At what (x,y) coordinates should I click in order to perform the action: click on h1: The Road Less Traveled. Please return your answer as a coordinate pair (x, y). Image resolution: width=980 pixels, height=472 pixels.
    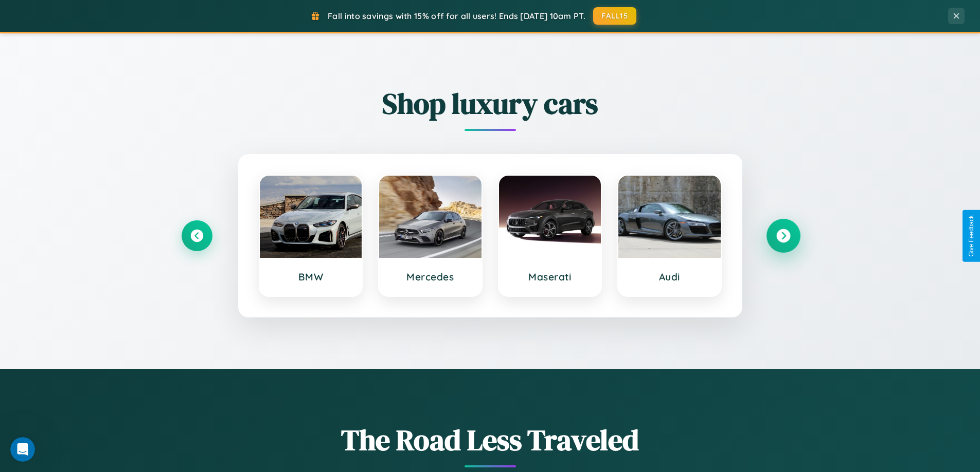
    Looking at the image, I should click on (490, 440).